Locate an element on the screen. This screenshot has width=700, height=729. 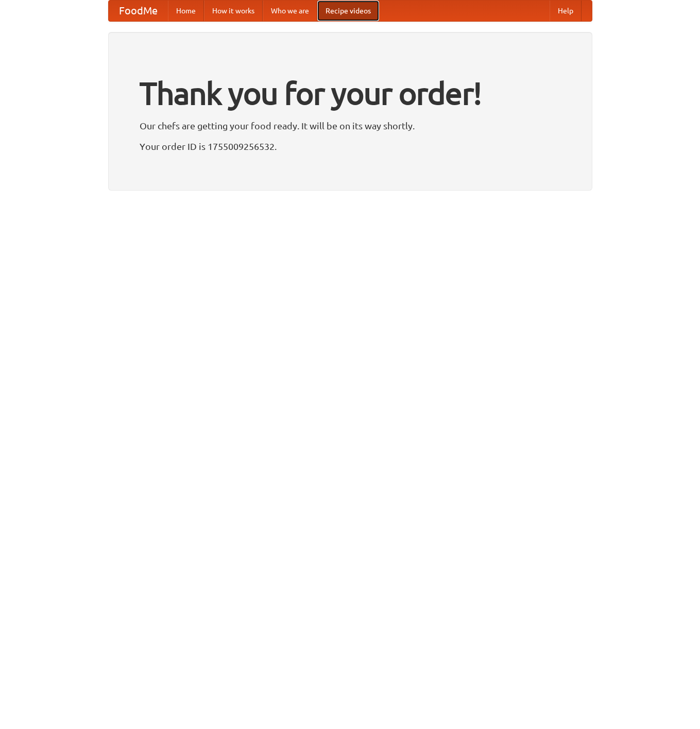
p: Our chefs are getting your food ready. It will be on its way shortly. is located at coordinates (350, 126).